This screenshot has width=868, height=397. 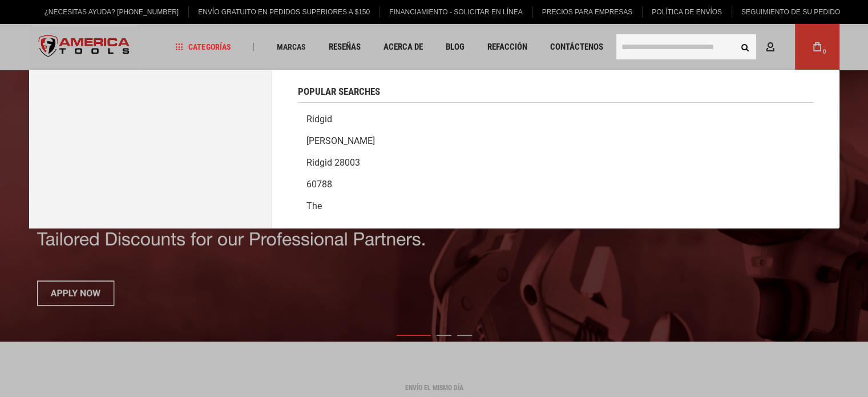 What do you see at coordinates (556, 162) in the screenshot?
I see `a: Ridgid 28003` at bounding box center [556, 162].